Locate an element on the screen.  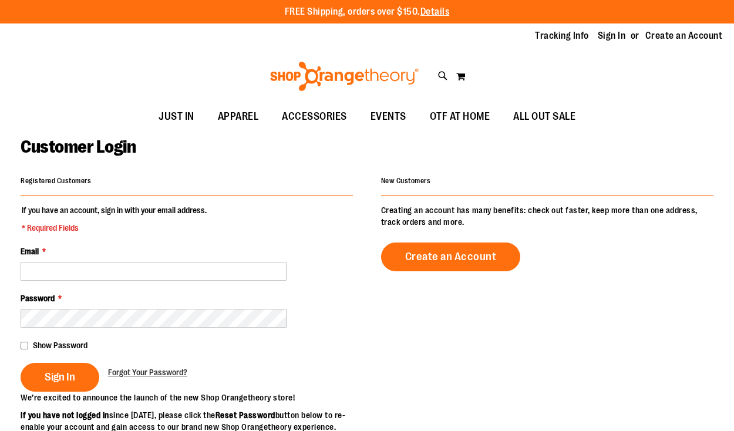
span: APPAREL is located at coordinates (238, 116).